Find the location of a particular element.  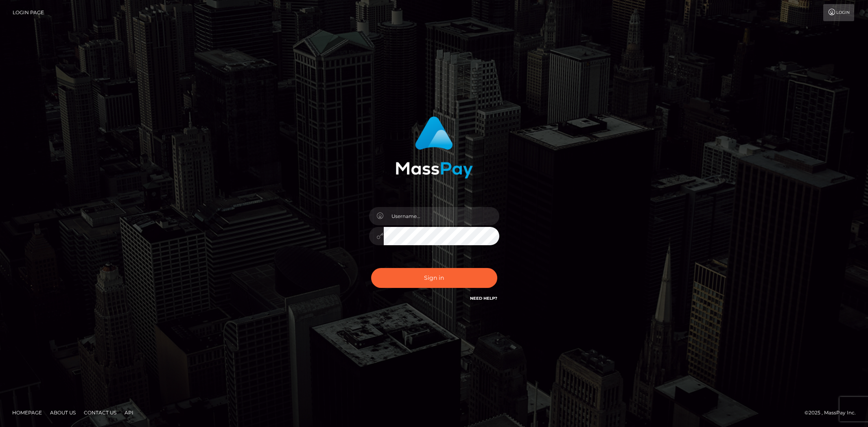

a: API is located at coordinates (129, 413).